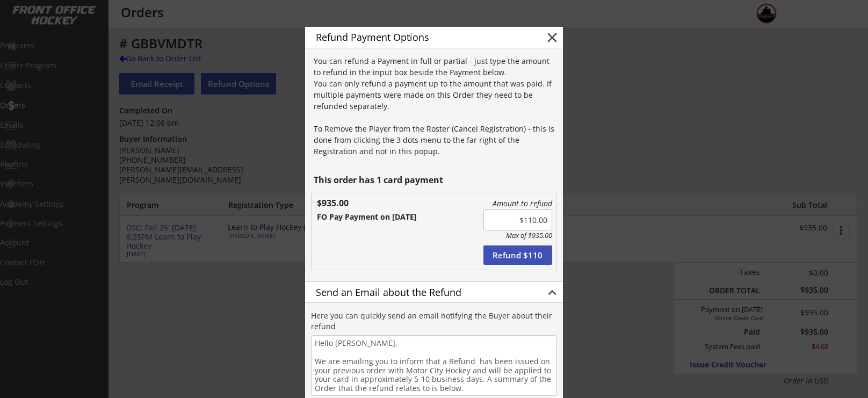  Describe the element at coordinates (435, 180) in the screenshot. I see `div: This order has 1 card payment` at that location.